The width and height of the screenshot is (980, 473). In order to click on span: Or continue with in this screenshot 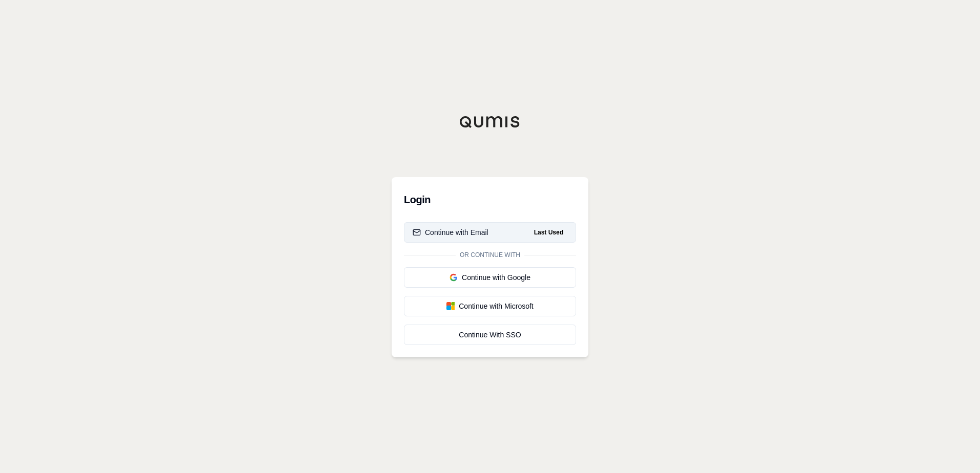, I will do `click(490, 255)`.